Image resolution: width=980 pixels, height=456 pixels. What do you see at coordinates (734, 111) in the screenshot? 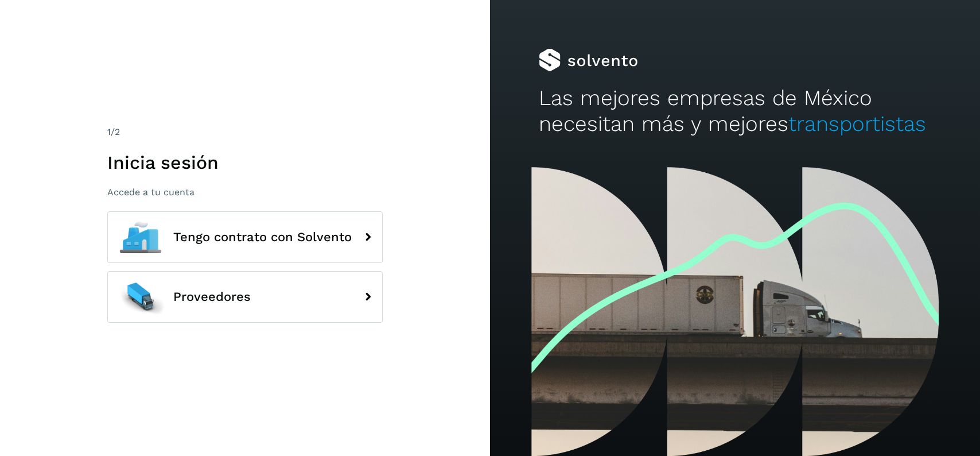
I see `h2: Las mejores empresas de México necesitan más y mejores` at bounding box center [734, 111].